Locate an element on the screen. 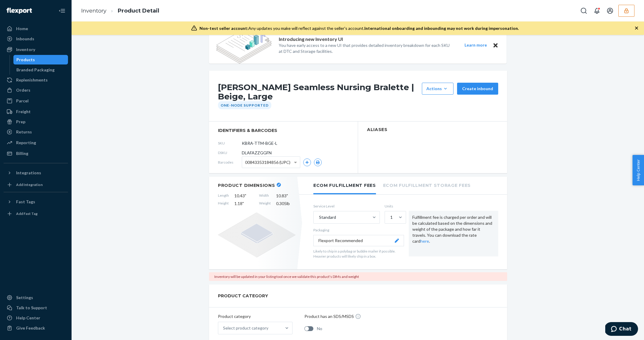  div: Orders is located at coordinates (23, 90).